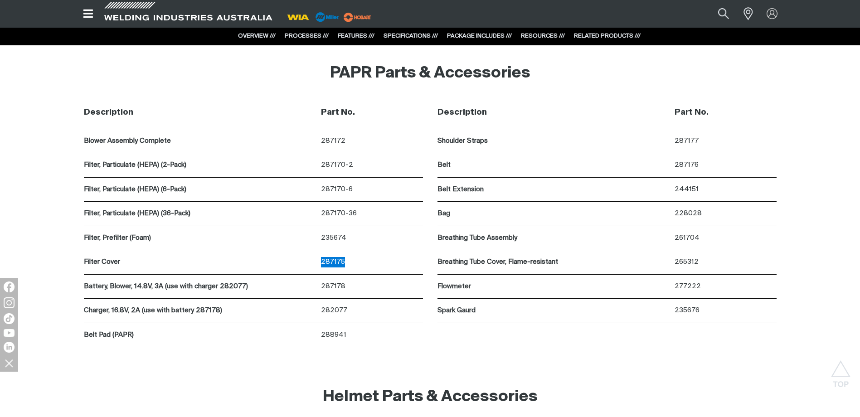 The image size is (860, 417). I want to click on img: miller, so click(357, 17).